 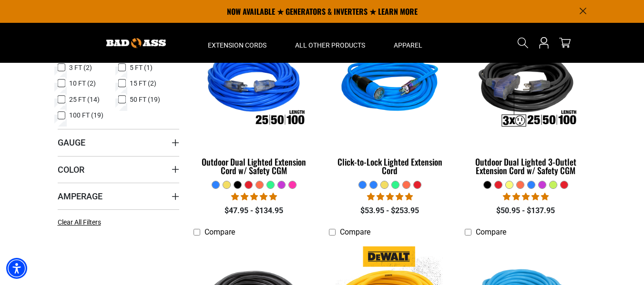 I want to click on span: 4.80 stars, so click(x=525, y=197).